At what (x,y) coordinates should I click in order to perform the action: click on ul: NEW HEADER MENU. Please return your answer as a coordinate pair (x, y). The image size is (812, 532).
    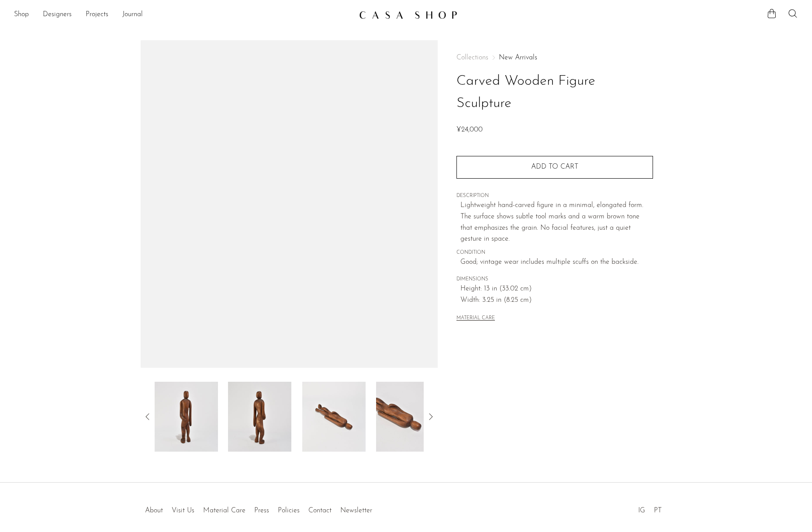
    Looking at the image, I should click on (183, 15).